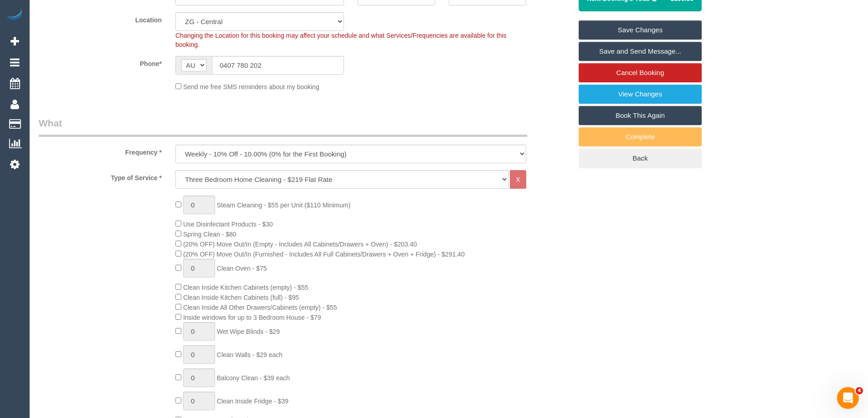 The image size is (868, 418). Describe the element at coordinates (324, 255) in the screenshot. I see `span: (20% OFF) Move Out/In (Furnished - Includes All Full Cabinets/Drawers + Oven + Fridge) - $291.40` at that location.